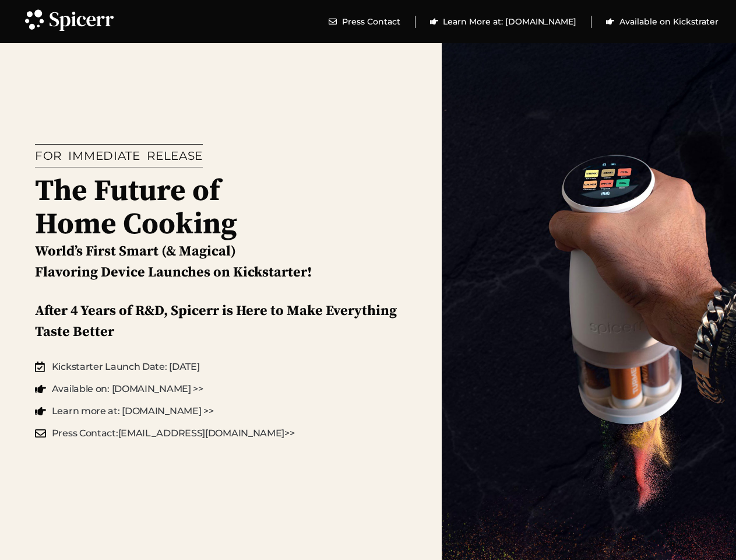 The height and width of the screenshot is (560, 736). I want to click on h2: World’s First Smart (& Magical) Flavoring Device Launches on Kickstarter!, so click(173, 262).